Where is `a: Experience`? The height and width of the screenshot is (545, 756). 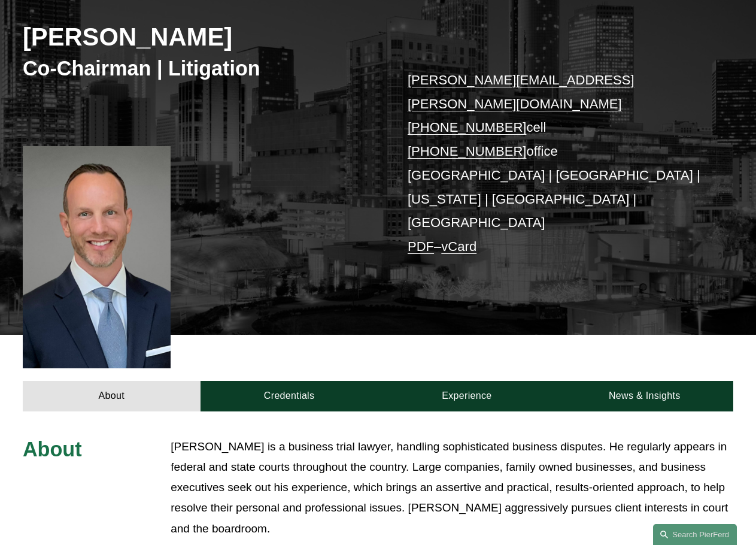
a: Experience is located at coordinates (467, 396).